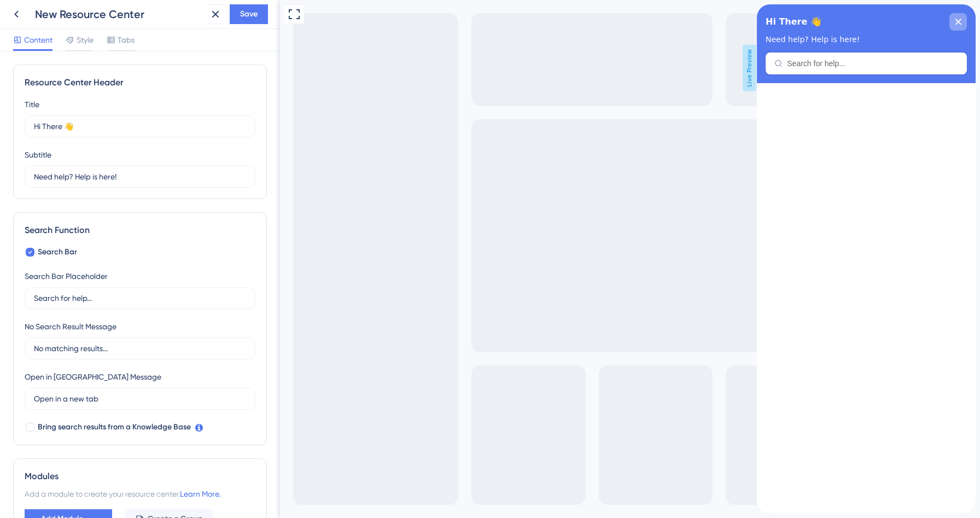 The image size is (980, 518). Describe the element at coordinates (66, 276) in the screenshot. I see `div: Search Bar Placeholder` at that location.